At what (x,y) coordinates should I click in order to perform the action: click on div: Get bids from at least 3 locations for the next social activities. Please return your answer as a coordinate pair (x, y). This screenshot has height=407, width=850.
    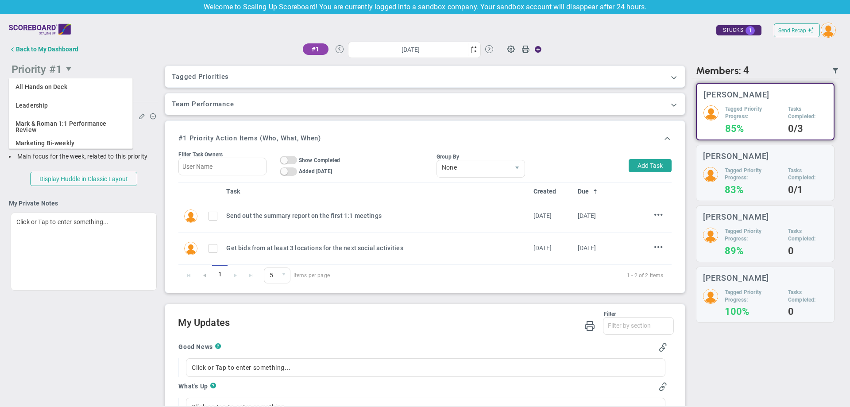
    Looking at the image, I should click on (376, 248).